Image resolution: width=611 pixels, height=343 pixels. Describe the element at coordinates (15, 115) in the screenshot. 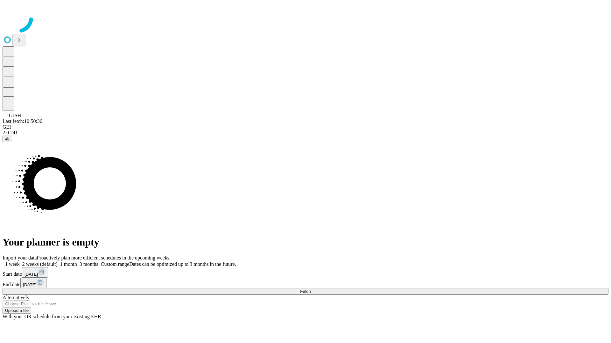

I see `span: GJSH` at that location.